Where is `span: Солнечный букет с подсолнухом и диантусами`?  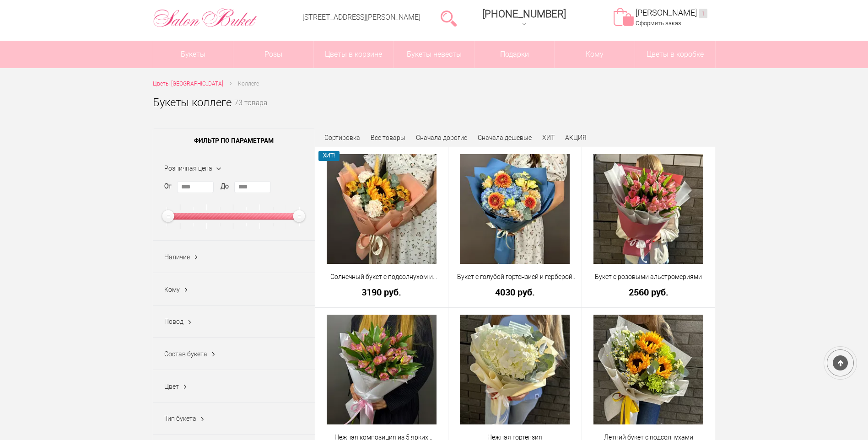 span: Солнечный букет с подсолнухом и диантусами is located at coordinates (381, 277).